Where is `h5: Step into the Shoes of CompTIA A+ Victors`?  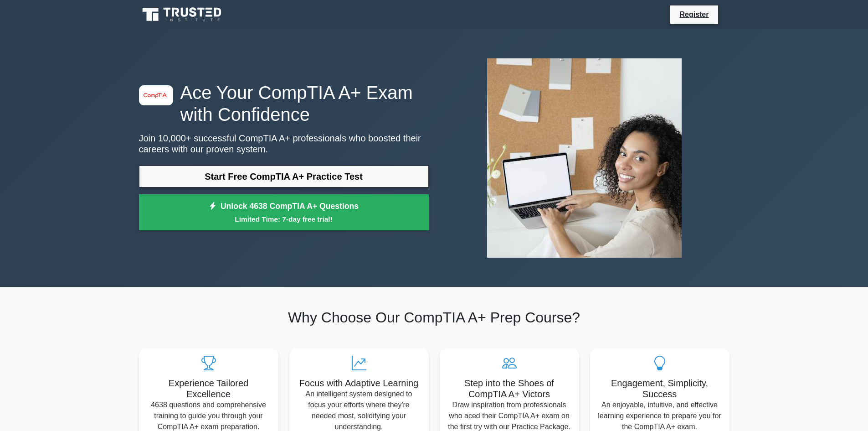 h5: Step into the Shoes of CompTIA A+ Victors is located at coordinates (509, 388).